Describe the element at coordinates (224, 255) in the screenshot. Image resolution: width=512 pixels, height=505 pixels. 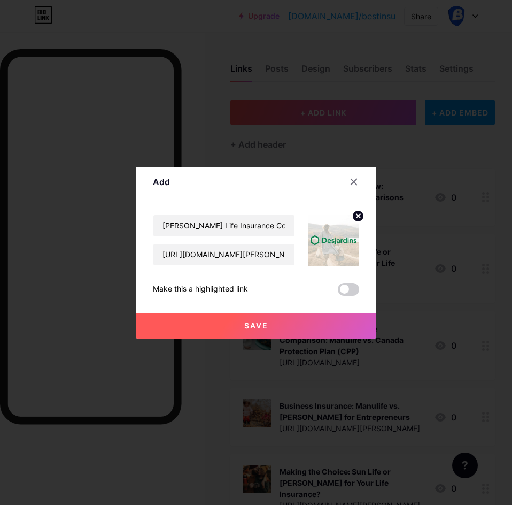
I see `input: URL` at that location.